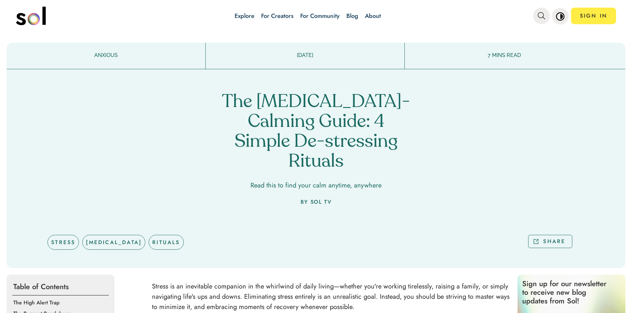  I want to click on div: RITUALS, so click(166, 242).